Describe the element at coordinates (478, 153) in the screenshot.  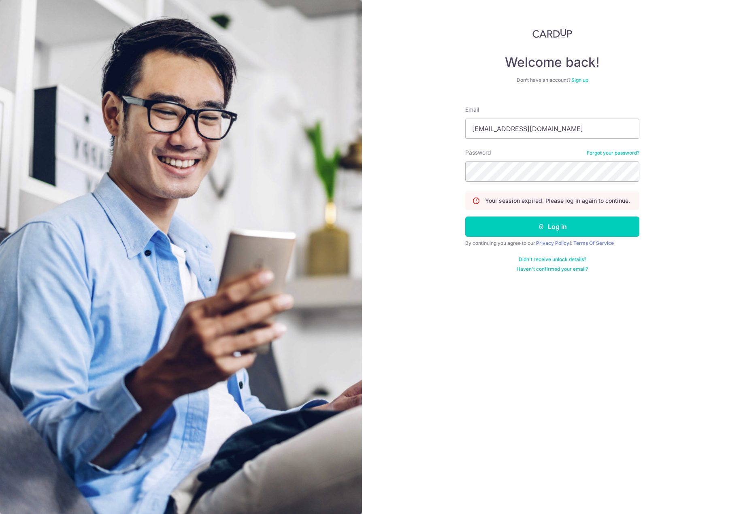
I see `label: Password` at that location.